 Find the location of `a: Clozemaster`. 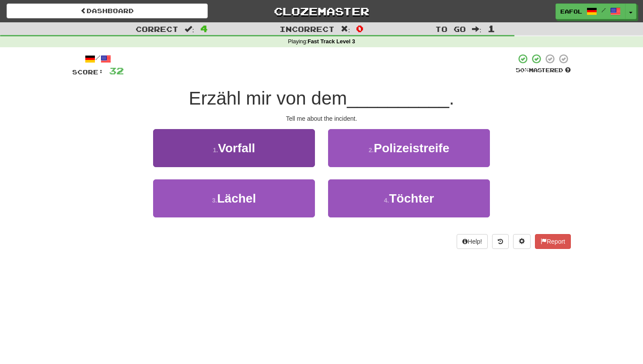

a: Clozemaster is located at coordinates (321, 11).